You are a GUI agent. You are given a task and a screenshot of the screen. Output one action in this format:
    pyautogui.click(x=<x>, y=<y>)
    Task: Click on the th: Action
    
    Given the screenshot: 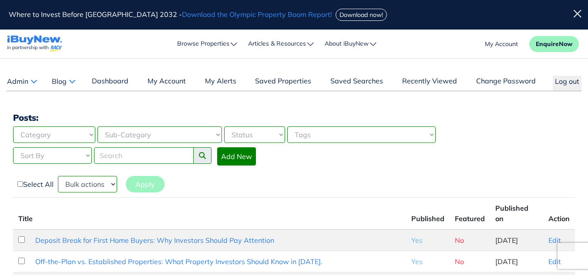 What is the action you would take?
    pyautogui.click(x=558, y=214)
    